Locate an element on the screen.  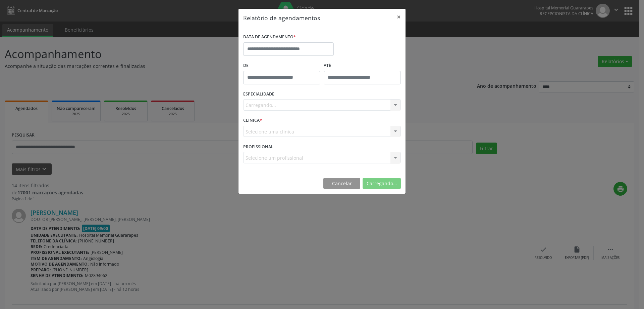
label: DATA DE AGENDAMENTO is located at coordinates (269, 37).